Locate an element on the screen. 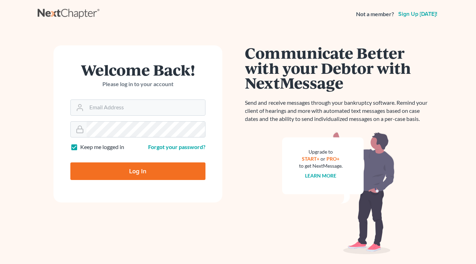 This screenshot has height=264, width=476. a: Forgot your password? is located at coordinates (177, 147).